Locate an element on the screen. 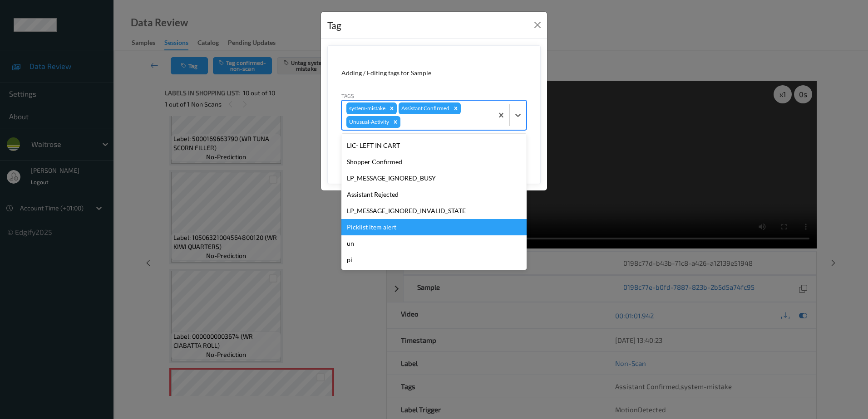 The width and height of the screenshot is (868, 419). div: Shopper Confirmed is located at coordinates (434, 162).